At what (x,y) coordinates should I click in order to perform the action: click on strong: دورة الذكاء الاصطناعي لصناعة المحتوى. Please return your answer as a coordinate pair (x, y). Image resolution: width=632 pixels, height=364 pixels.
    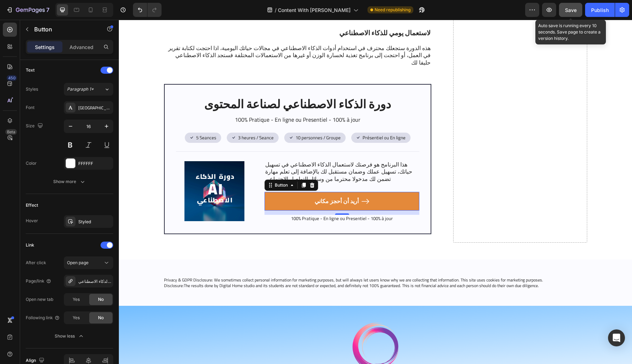
    Looking at the image, I should click on (179, 84).